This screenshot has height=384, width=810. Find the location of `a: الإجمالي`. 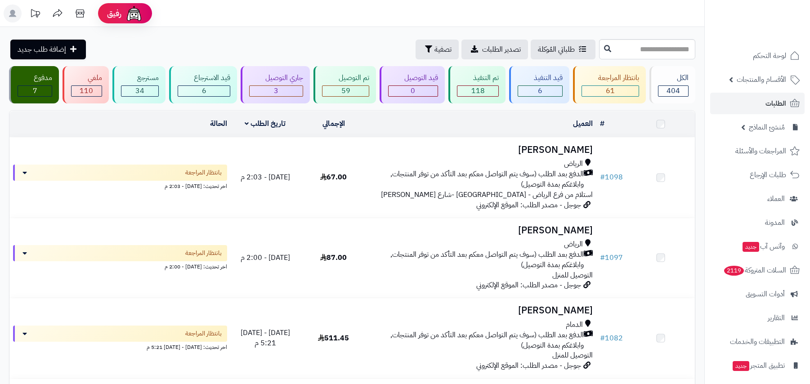

a: الإجمالي is located at coordinates (334, 124).